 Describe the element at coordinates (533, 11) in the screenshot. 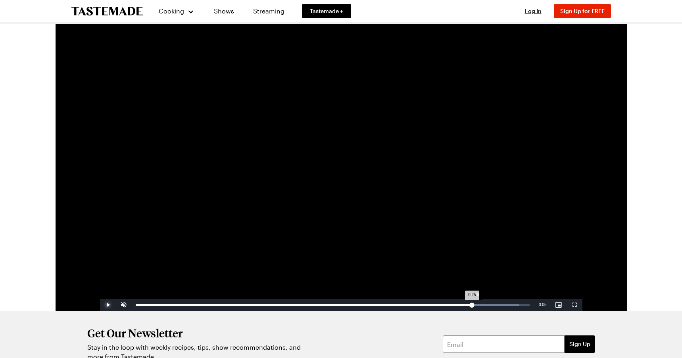

I see `button: Log In` at that location.